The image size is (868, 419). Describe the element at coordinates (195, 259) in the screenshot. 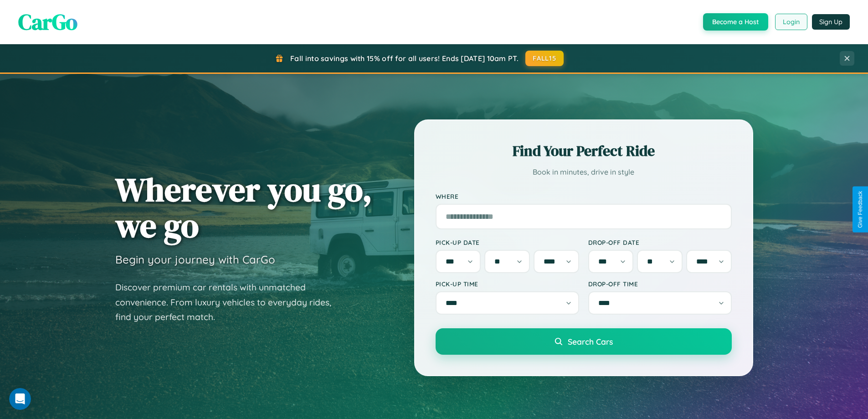

I see `h3: Begin your journey with CarGo` at that location.